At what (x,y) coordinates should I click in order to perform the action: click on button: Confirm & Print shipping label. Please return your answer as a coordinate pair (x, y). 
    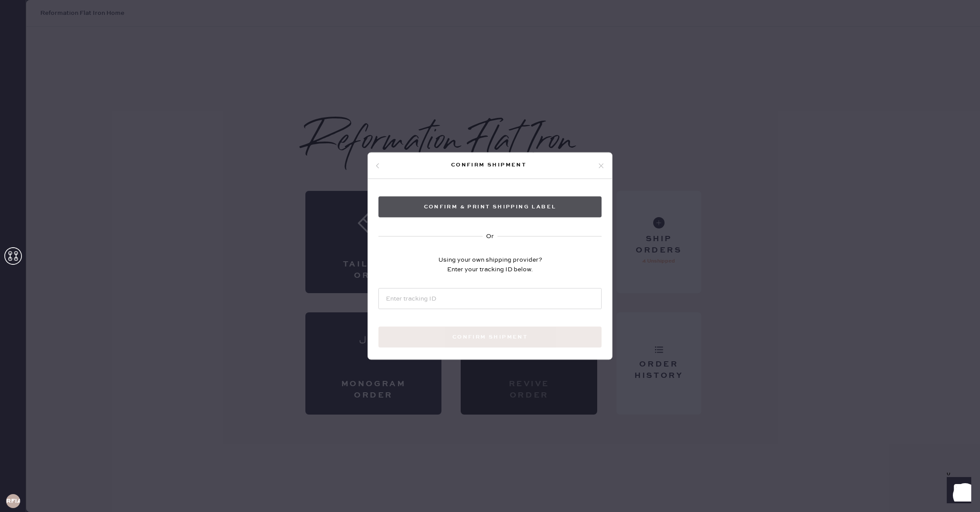
    Looking at the image, I should click on (490, 207).